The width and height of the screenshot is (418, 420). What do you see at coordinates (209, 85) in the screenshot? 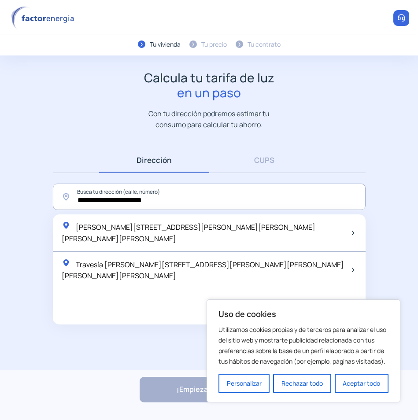
I see `h1: Calcula tu tarifa de luz` at bounding box center [209, 85].